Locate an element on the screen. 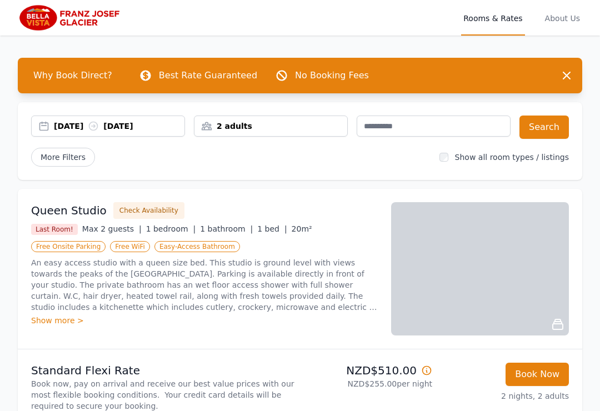  button: Check Availability is located at coordinates (149, 210).